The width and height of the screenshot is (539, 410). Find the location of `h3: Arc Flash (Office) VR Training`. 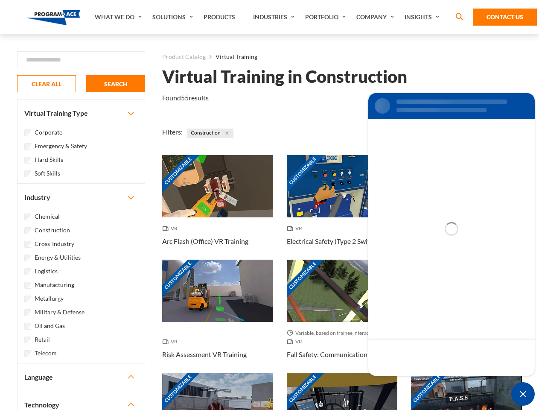

h3: Arc Flash (Office) VR Training is located at coordinates (205, 241).